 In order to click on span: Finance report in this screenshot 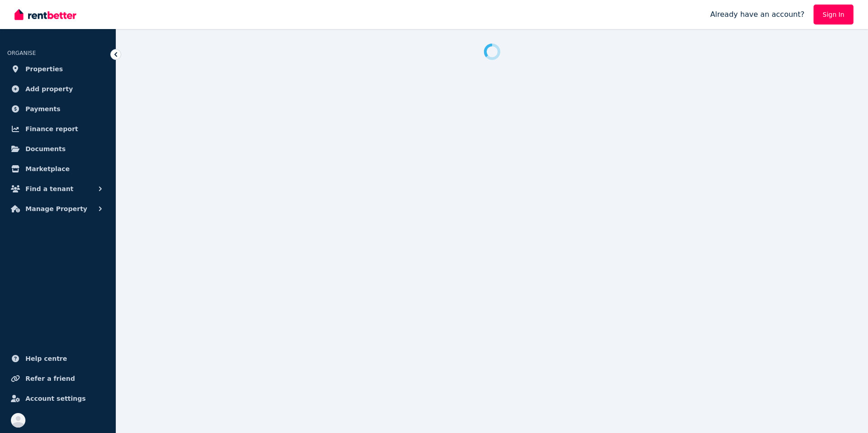, I will do `click(52, 129)`.